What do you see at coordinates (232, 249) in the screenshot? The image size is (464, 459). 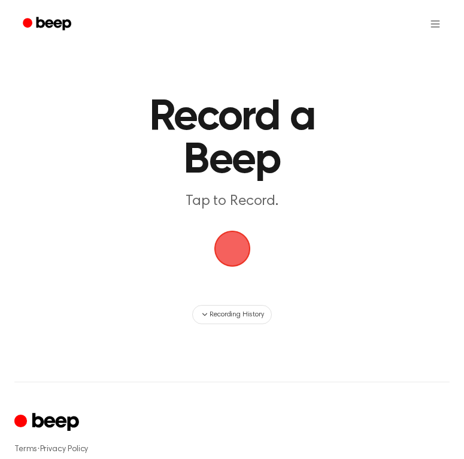 I see `img: Beep Logo` at bounding box center [232, 249].